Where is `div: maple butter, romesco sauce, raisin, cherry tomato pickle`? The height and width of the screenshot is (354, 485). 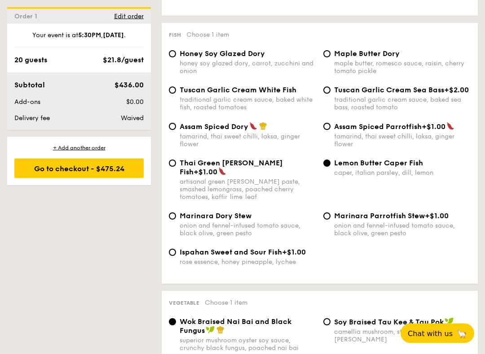 div: maple butter, romesco sauce, raisin, cherry tomato pickle is located at coordinates (402, 68).